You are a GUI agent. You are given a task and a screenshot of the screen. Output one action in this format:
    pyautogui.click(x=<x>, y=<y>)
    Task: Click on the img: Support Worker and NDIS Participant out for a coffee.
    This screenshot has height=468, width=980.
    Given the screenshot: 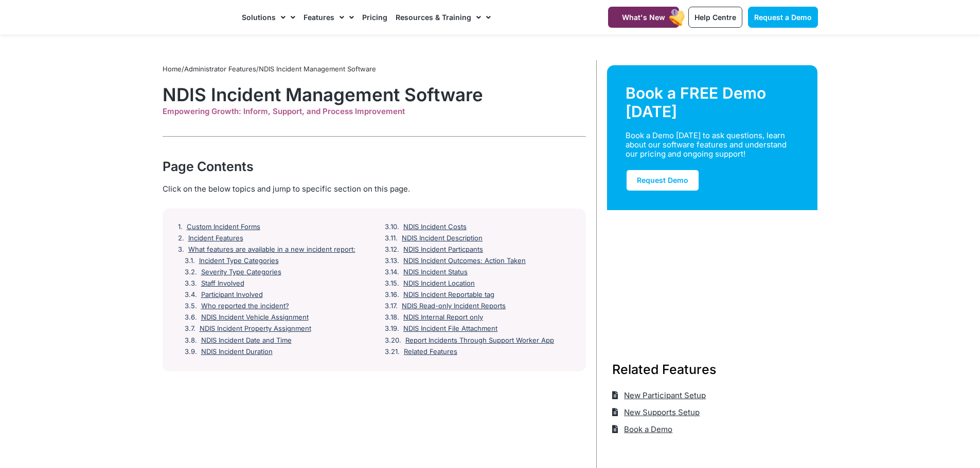 What is the action you would take?
    pyautogui.click(x=712, y=273)
    